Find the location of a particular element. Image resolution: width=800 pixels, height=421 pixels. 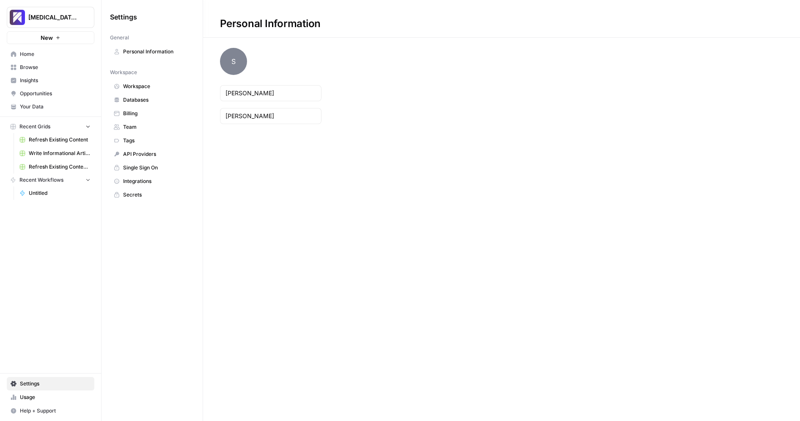

span: Recent Grids is located at coordinates (35, 127).